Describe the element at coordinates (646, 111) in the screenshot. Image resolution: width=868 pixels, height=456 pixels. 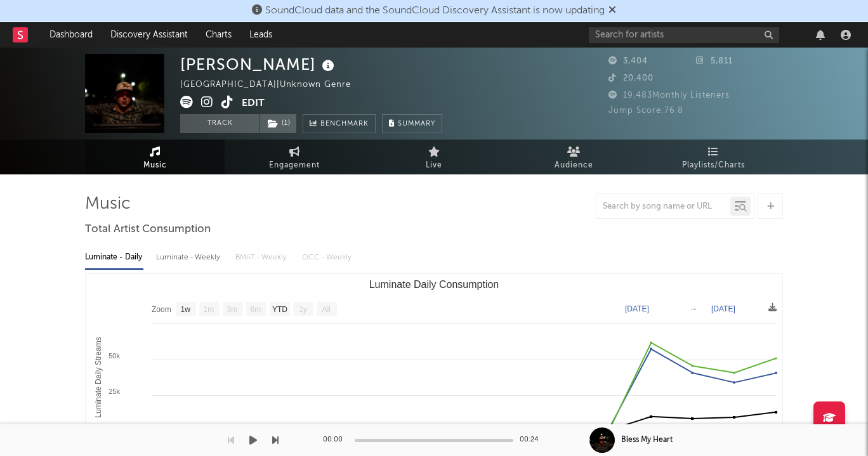
I see `span: Jump Score: 76.8` at that location.